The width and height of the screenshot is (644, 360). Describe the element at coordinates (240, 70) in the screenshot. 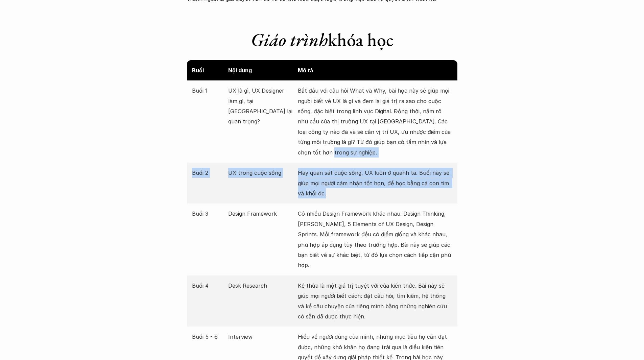

I see `strong: Nội dung` at that location.